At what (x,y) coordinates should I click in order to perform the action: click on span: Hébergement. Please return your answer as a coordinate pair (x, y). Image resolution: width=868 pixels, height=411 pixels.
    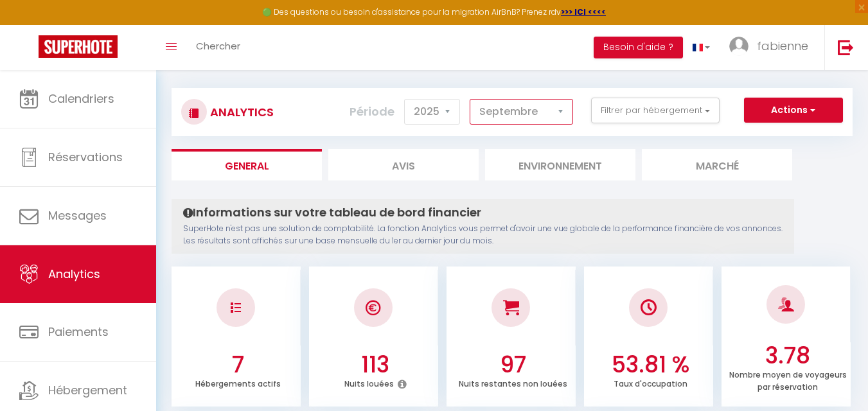
    Looking at the image, I should click on (87, 390).